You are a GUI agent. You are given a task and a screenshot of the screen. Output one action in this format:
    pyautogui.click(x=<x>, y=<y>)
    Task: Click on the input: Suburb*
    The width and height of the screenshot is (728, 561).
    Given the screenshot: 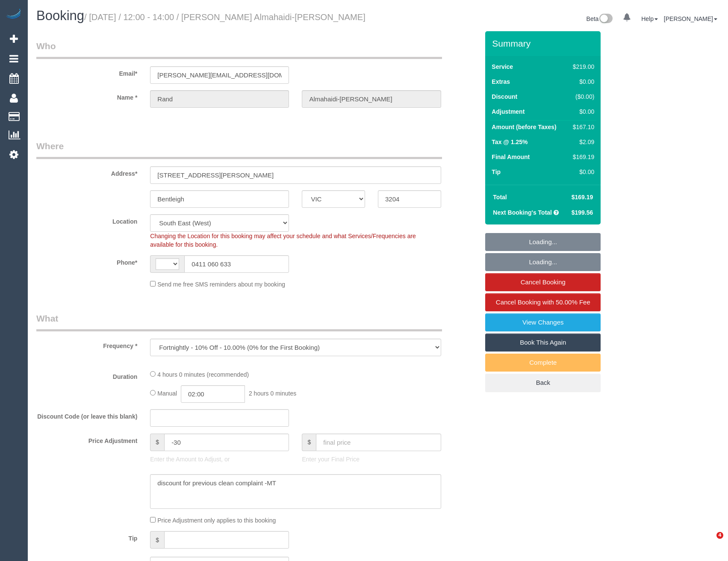 What is the action you would take?
    pyautogui.click(x=219, y=199)
    